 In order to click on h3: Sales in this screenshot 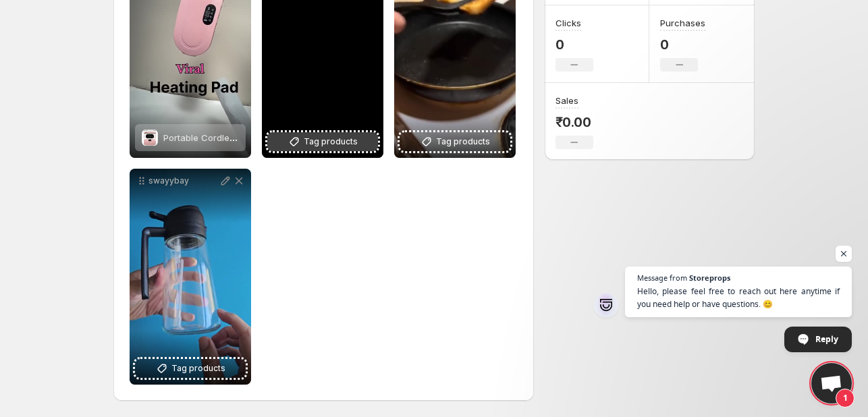, I will do `click(567, 100)`.